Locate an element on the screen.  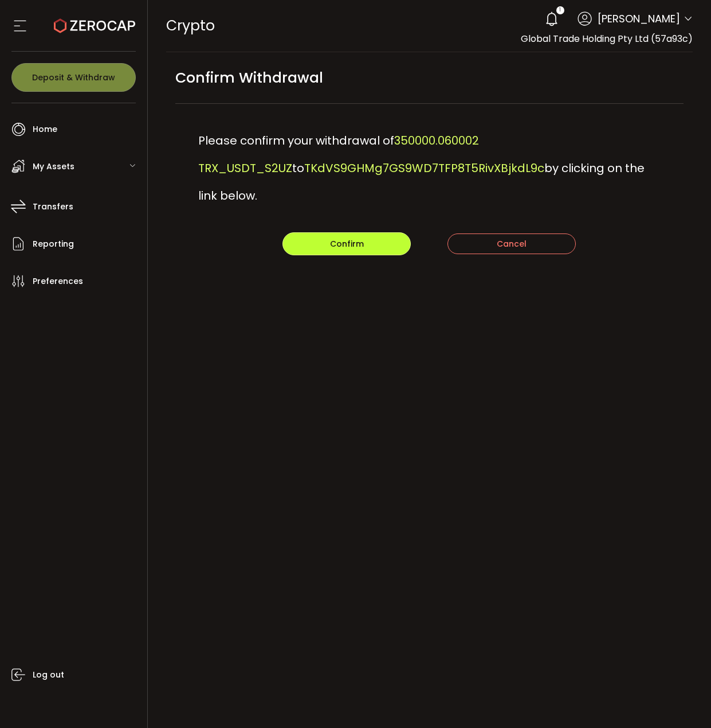
span: Confirm is located at coordinates (347, 244).